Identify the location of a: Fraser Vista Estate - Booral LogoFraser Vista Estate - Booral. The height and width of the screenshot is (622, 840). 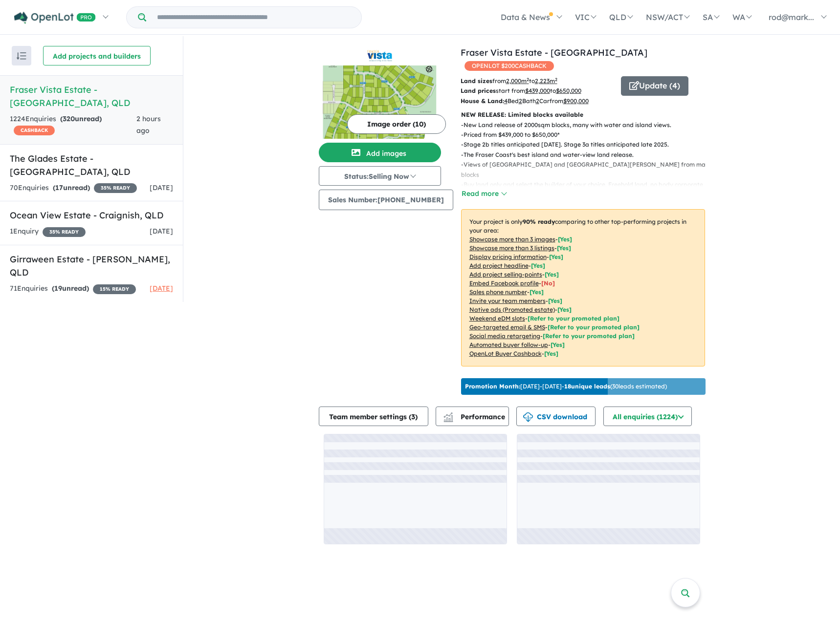
(380, 92).